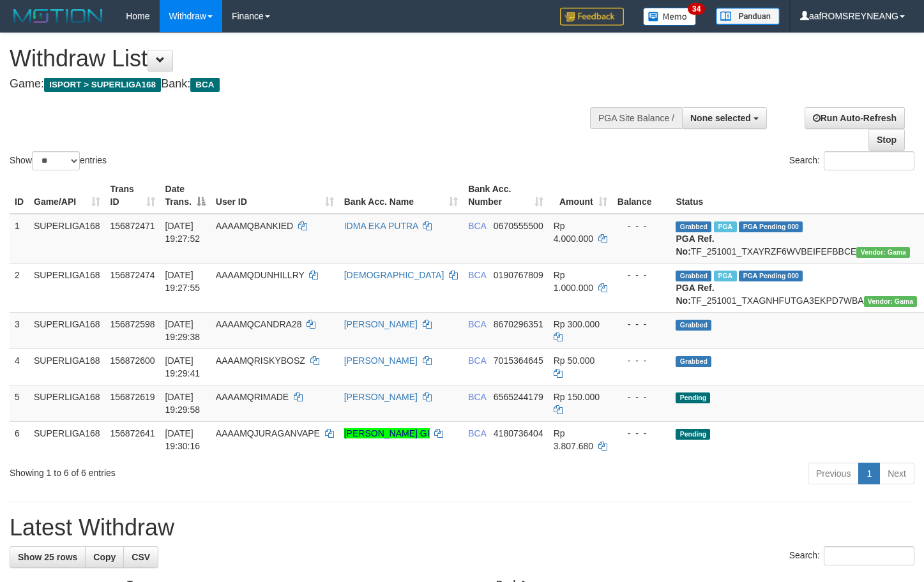  What do you see at coordinates (580, 195) in the screenshot?
I see `th: Amount: activate to sort column ascending` at bounding box center [580, 195].